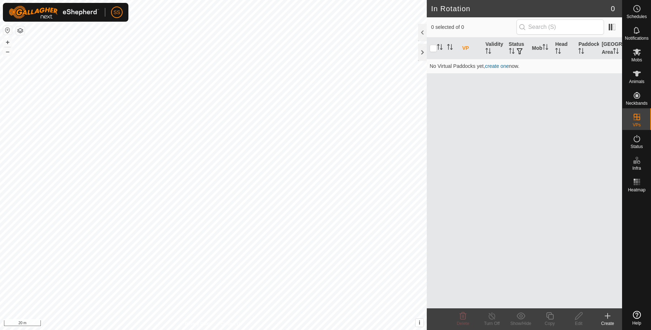 The image size is (651, 330). What do you see at coordinates (607, 324) in the screenshot?
I see `div: Create` at bounding box center [607, 324].